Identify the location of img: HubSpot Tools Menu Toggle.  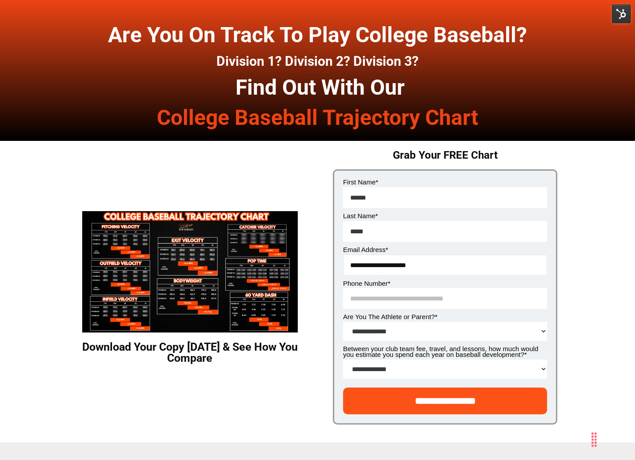
(621, 14).